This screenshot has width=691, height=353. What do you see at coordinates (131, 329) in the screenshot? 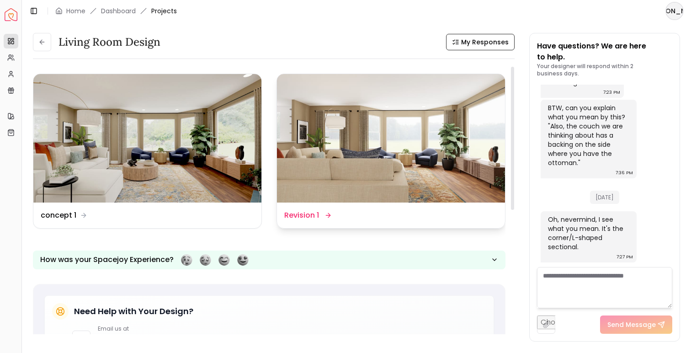
I see `p: Email us at` at bounding box center [131, 329].